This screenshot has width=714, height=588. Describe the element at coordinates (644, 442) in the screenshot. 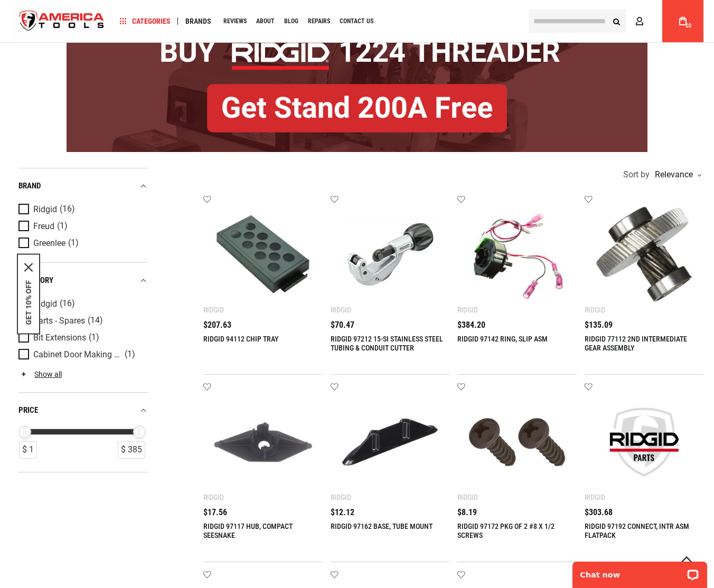

I see `img: RIDGID 97192 CONNECT, INTR ASM FLATPACK` at that location.